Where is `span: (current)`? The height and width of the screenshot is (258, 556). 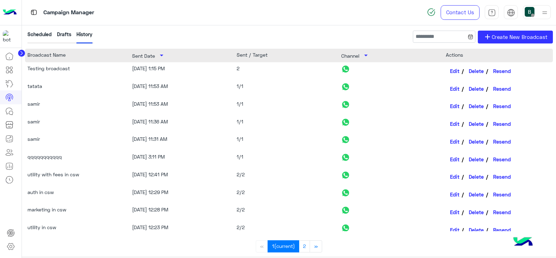
span: (current) is located at coordinates (285, 246).